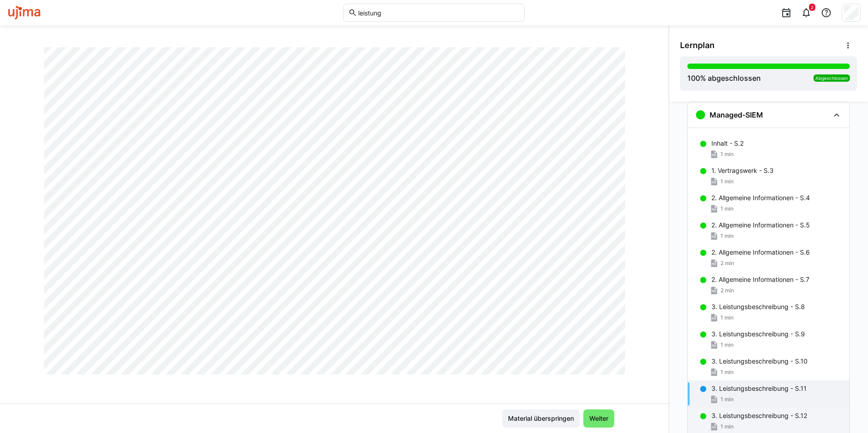  I want to click on p: 1. Vertragswerk - S.3, so click(742, 171).